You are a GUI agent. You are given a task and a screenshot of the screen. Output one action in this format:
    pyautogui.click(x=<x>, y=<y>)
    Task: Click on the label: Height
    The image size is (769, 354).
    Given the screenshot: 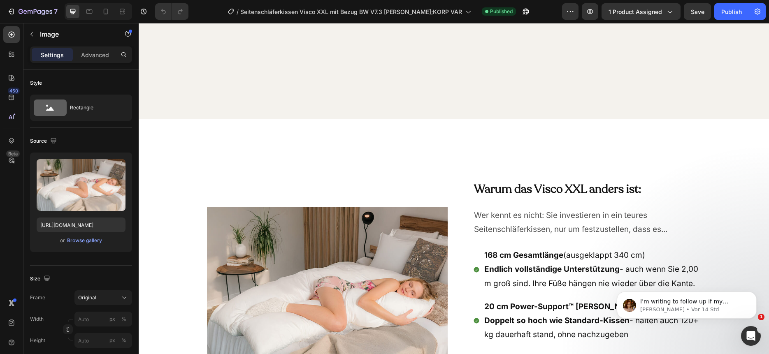 What is the action you would take?
    pyautogui.click(x=37, y=341)
    